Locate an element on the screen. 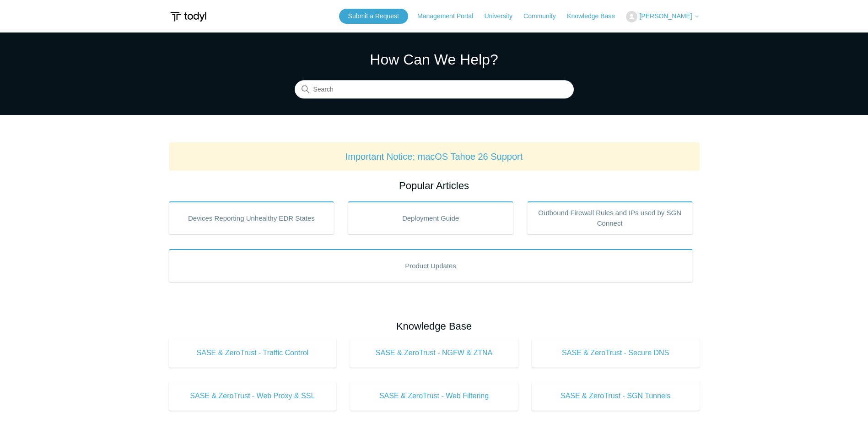 The height and width of the screenshot is (423, 868). input: Search is located at coordinates (434, 90).